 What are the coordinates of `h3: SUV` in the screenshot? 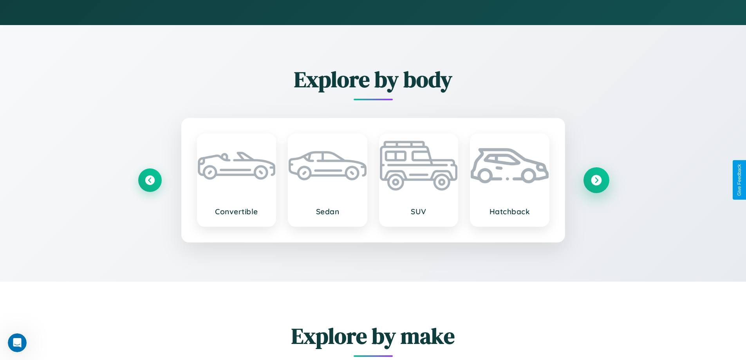 It's located at (419, 211).